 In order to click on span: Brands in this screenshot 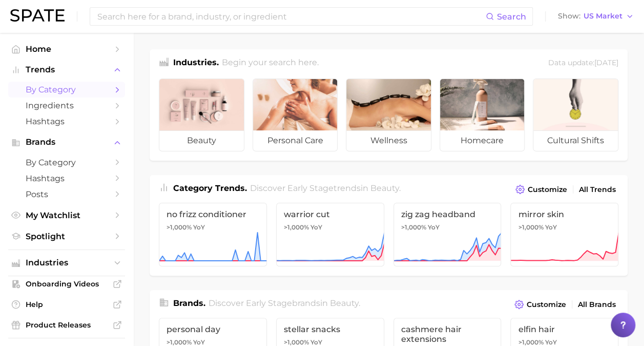, I will do `click(67, 142)`.